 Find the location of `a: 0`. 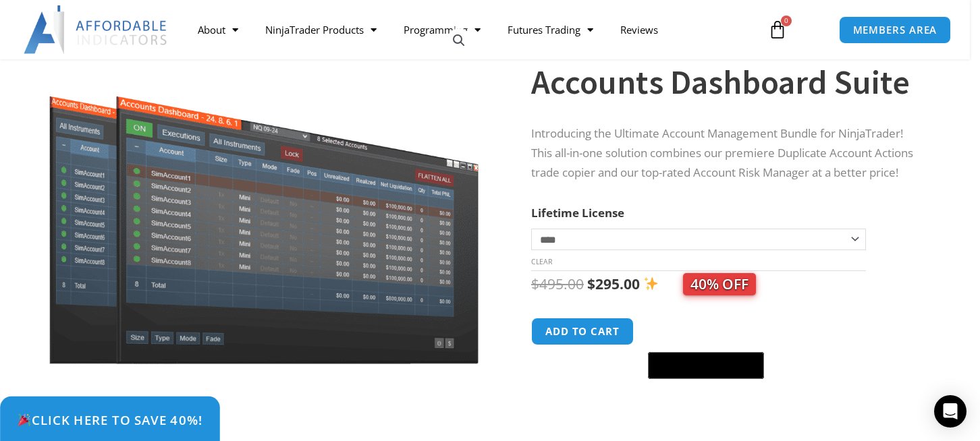

a: 0 is located at coordinates (777, 30).